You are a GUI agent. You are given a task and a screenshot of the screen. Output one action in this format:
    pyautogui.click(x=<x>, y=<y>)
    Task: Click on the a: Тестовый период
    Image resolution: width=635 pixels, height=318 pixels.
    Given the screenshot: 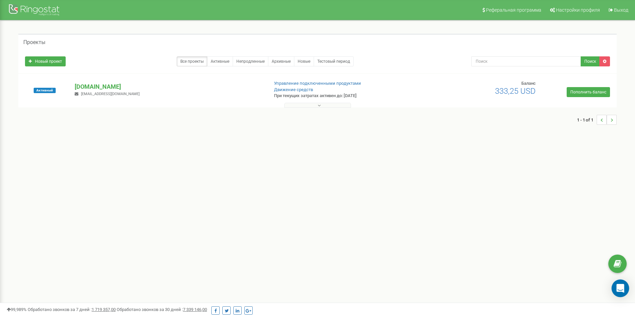 What is the action you would take?
    pyautogui.click(x=334, y=61)
    